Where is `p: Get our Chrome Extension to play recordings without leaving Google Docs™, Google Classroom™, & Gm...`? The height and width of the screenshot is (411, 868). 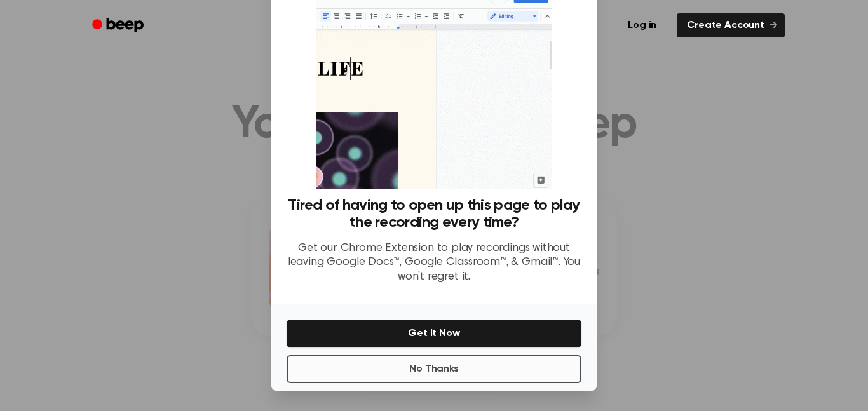
p: Get our Chrome Extension to play recordings without leaving Google Docs™, Google Classroom™, & Gm... is located at coordinates (434, 263).